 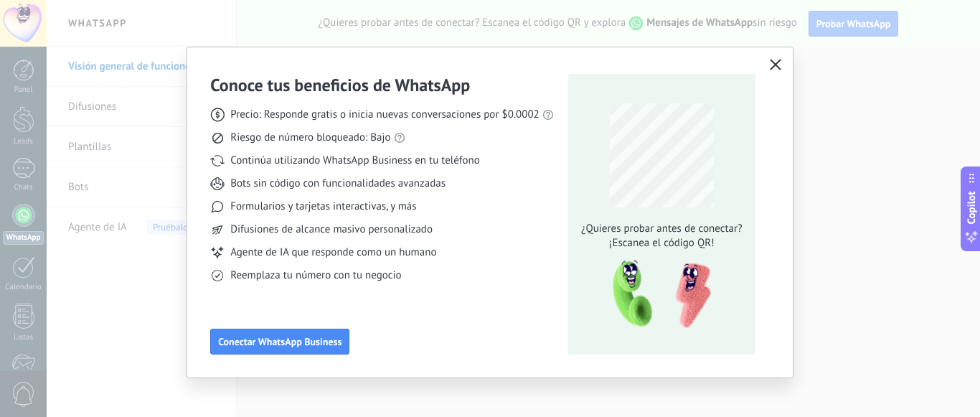 What do you see at coordinates (333, 252) in the screenshot?
I see `span: Agente de IA que responde como un humano` at bounding box center [333, 252].